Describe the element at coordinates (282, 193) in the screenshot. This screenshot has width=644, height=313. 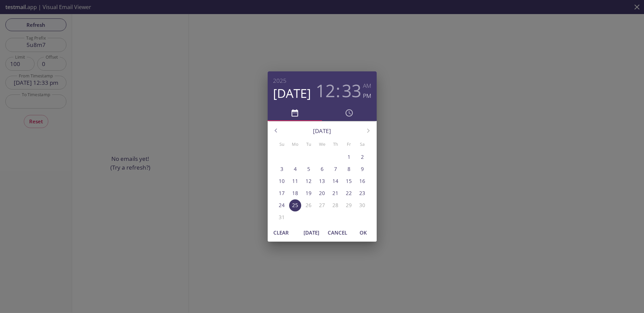
I see `p: 17` at that location.